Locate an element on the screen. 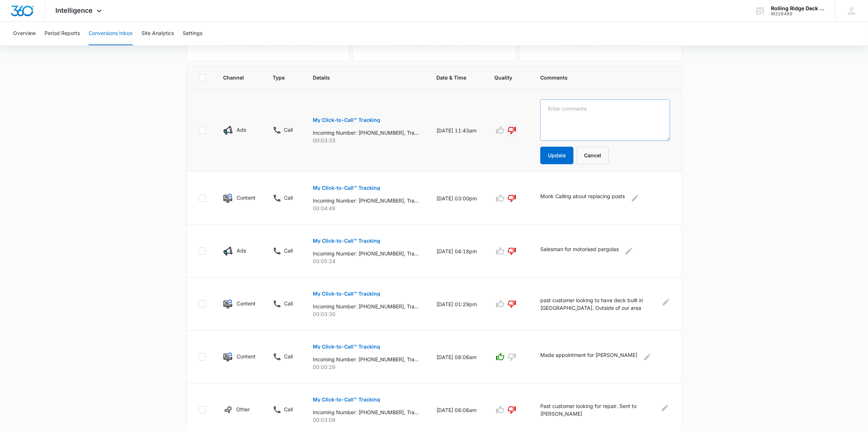 This screenshot has width=868, height=431. button: Update is located at coordinates (557, 156).